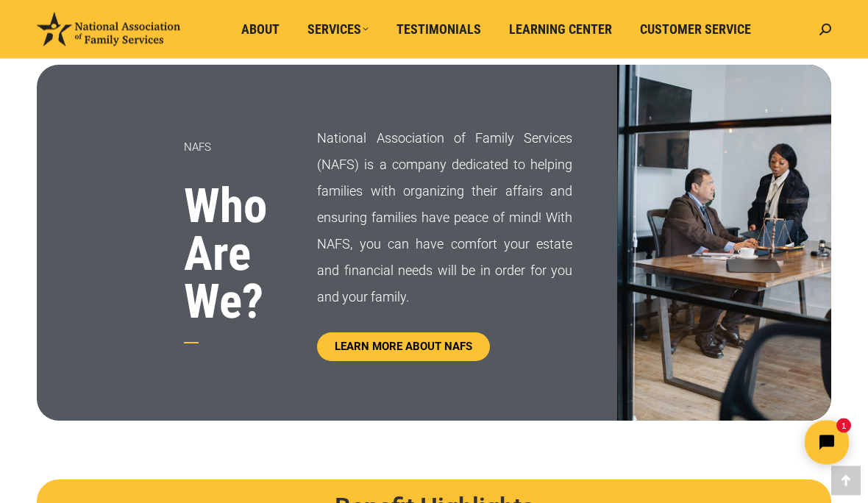 The height and width of the screenshot is (503, 868). What do you see at coordinates (260, 29) in the screenshot?
I see `a: About` at bounding box center [260, 29].